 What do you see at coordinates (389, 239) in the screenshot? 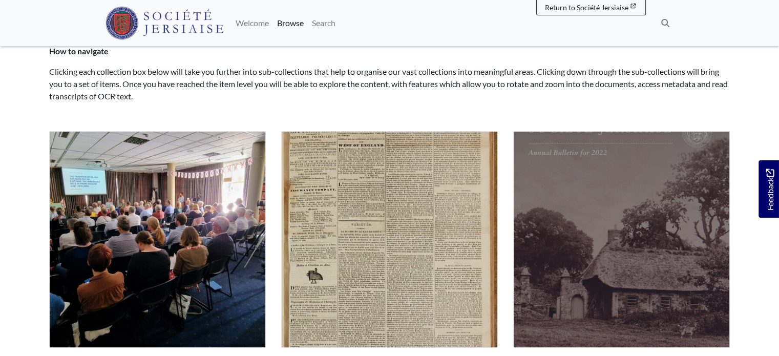
I see `img: Newspapers` at bounding box center [389, 239].